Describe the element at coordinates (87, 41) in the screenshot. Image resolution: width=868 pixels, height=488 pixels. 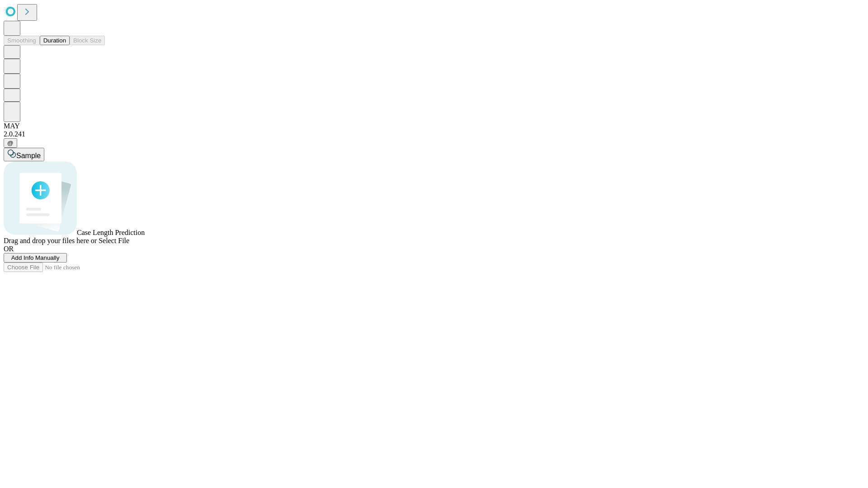
I see `button: Block Size` at that location.